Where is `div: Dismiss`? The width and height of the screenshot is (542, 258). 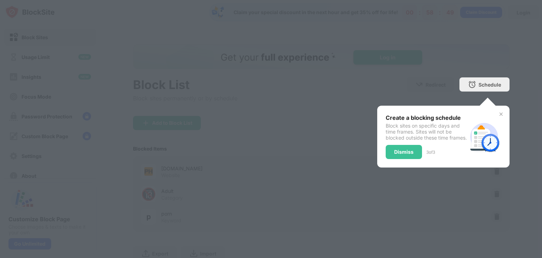
div: Dismiss is located at coordinates (404, 152).